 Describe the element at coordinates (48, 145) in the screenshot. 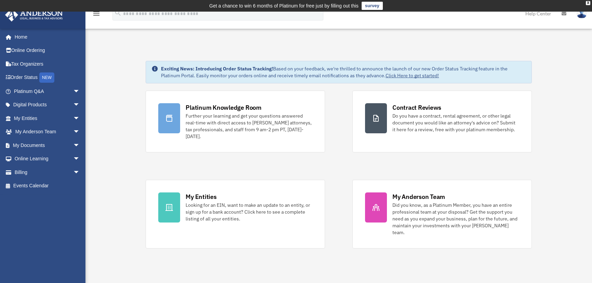

I see `a: My Documentsarrow_drop_down` at that location.